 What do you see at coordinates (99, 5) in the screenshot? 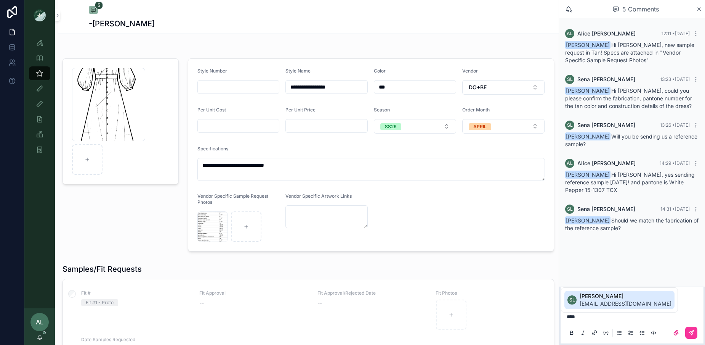
I see `span: 5` at bounding box center [99, 5].